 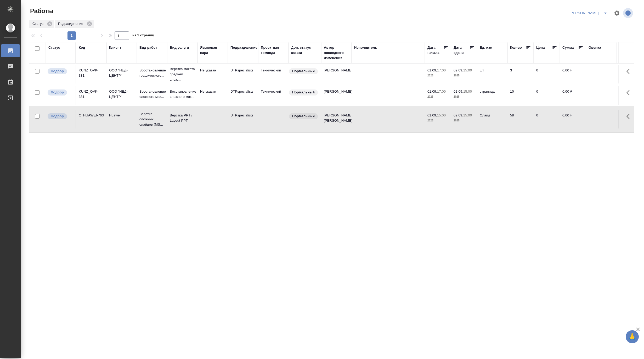 What do you see at coordinates (521, 119) in the screenshot?
I see `td: 58` at bounding box center [521, 119].